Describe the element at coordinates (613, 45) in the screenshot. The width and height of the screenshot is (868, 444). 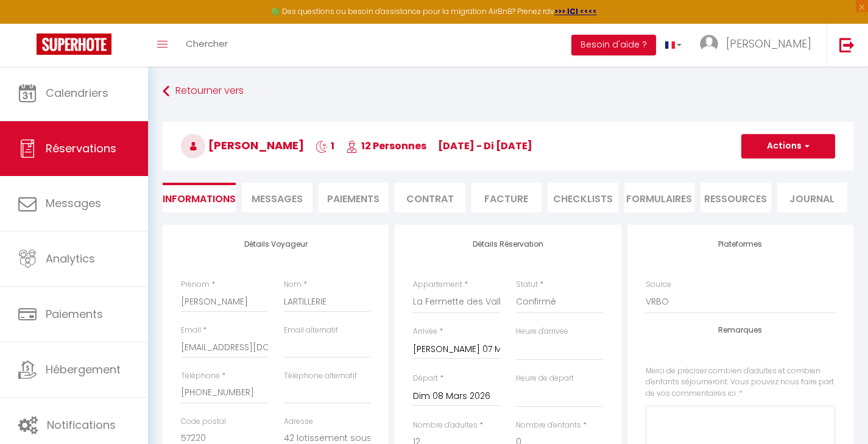
I see `button: Besoin d'aide ?` at that location.